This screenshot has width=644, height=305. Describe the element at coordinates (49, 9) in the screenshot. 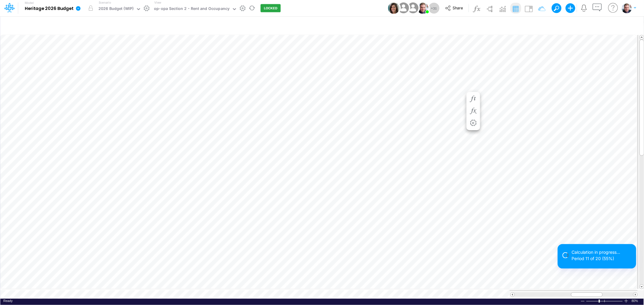

I see `b: Heritage 2026 Budget` at that location.